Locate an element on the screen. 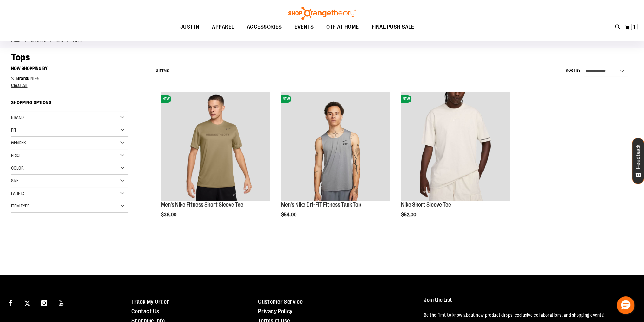  span: ACCESSORIES is located at coordinates (264, 27).